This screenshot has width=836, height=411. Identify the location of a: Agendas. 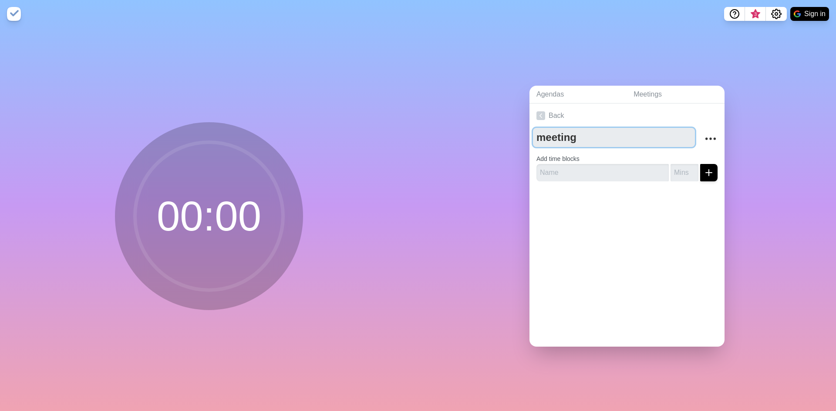
(578, 94).